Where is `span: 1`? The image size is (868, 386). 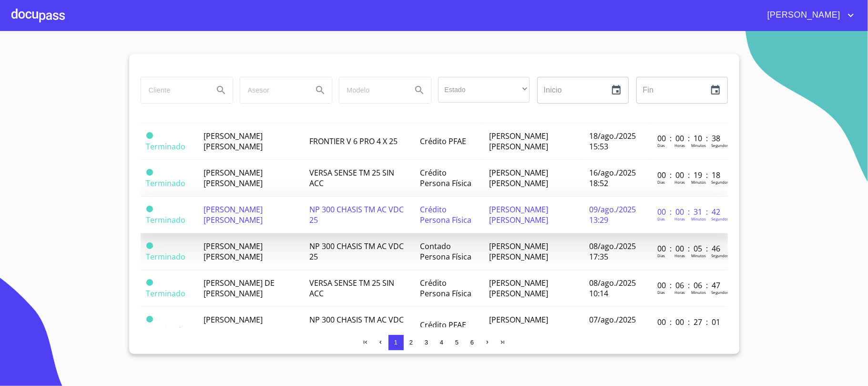 span: 1 is located at coordinates (395, 342).